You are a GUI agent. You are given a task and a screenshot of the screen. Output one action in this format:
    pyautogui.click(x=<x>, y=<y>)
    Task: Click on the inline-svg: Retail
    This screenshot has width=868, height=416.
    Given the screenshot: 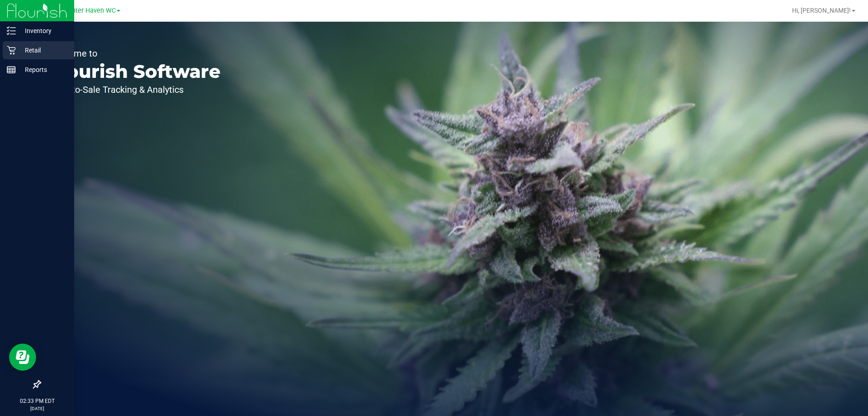 What is the action you would take?
    pyautogui.click(x=11, y=50)
    